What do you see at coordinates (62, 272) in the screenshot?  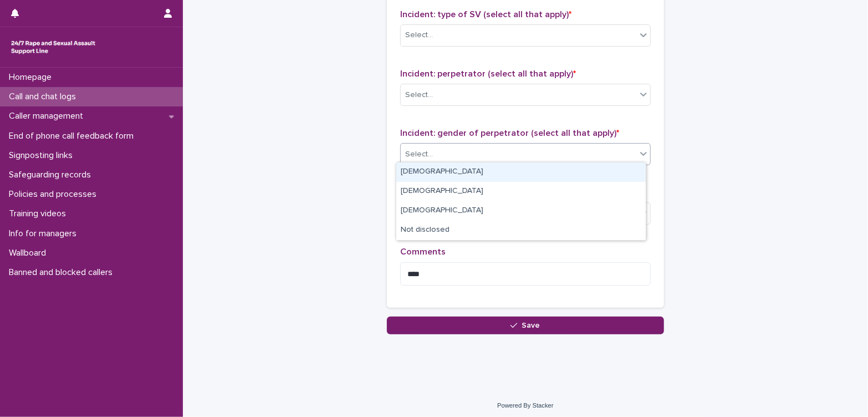 I see `p: Banned and blocked callers` at bounding box center [62, 272].